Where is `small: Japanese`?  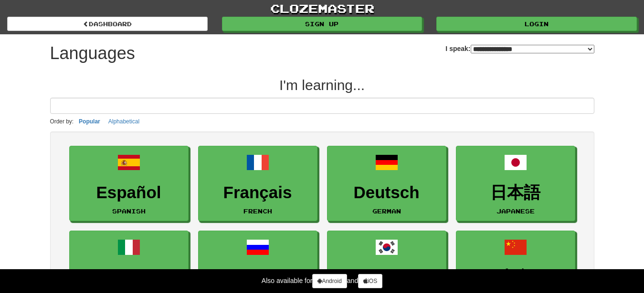
small: Japanese is located at coordinates (515, 211).